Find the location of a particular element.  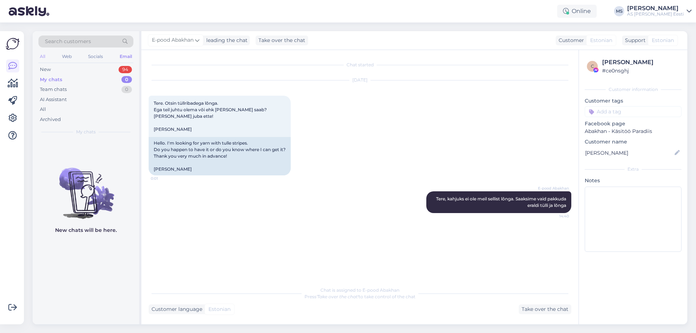

p: New chats will be here. is located at coordinates (86, 230).